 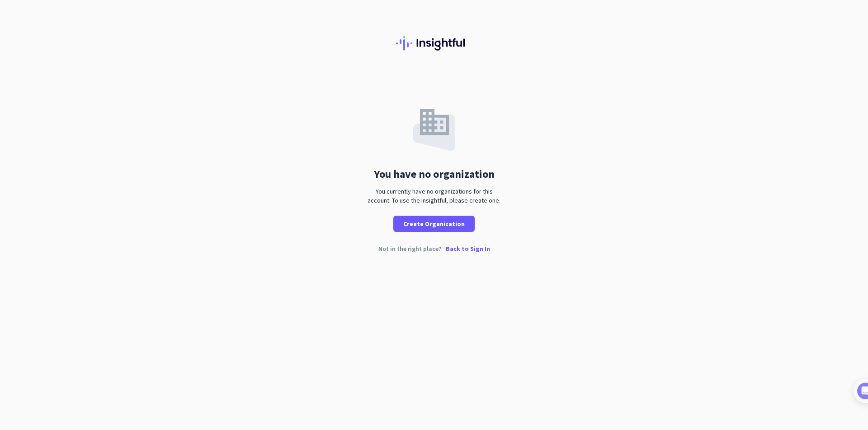 What do you see at coordinates (434, 196) in the screenshot?
I see `div: You currently have no organizations for this account. To use the Insightful, please create one.` at bounding box center [434, 196].